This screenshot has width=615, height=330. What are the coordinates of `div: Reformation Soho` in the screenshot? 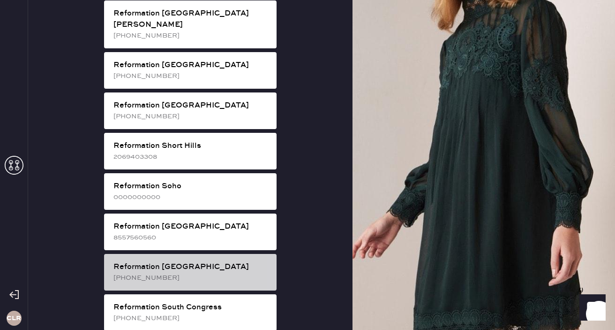 It's located at (191, 186).